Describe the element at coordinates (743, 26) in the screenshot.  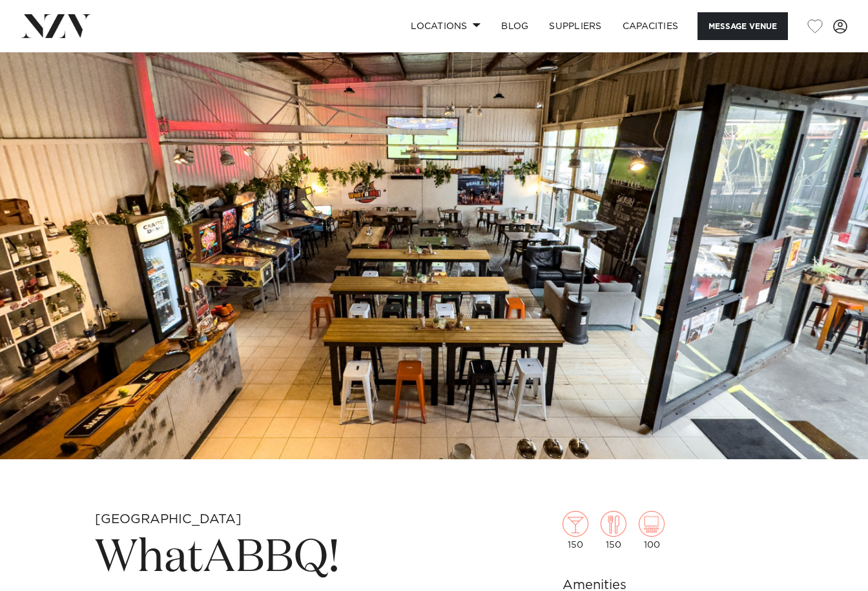
I see `button: Message Venue` at that location.